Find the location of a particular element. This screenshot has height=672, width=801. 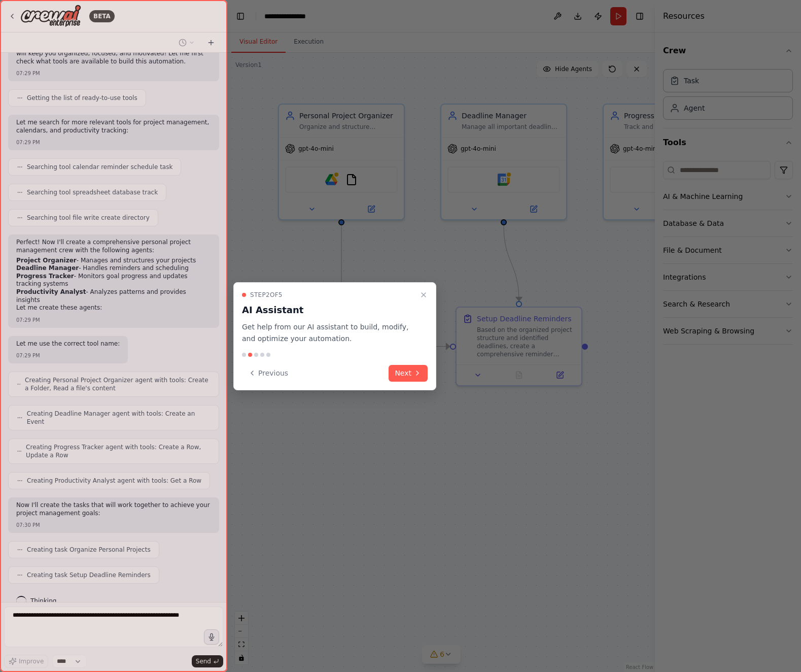

h3: AI Assistant is located at coordinates (329, 310).